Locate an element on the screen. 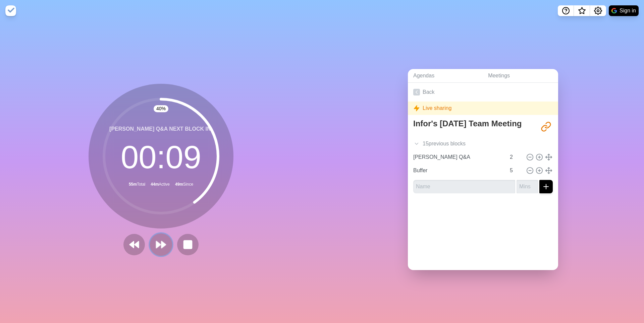 Image resolution: width=644 pixels, height=323 pixels. a: Agendas is located at coordinates (445, 76).